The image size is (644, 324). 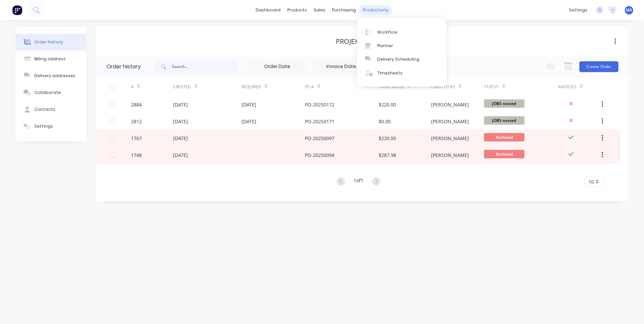 What do you see at coordinates (599, 67) in the screenshot?
I see `button: Create Order` at bounding box center [599, 67].